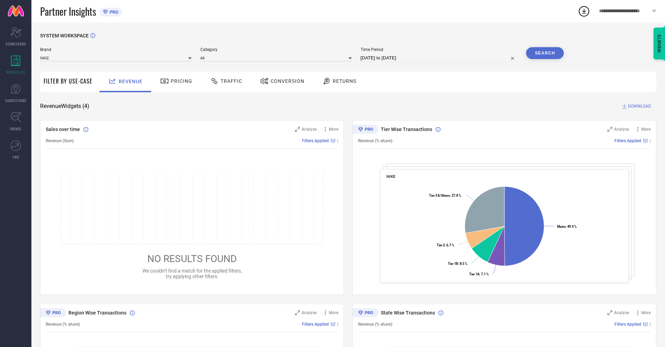 Image resolution: width=665 pixels, height=347 pixels. Describe the element at coordinates (391, 176) in the screenshot. I see `span: NIKE` at that location.